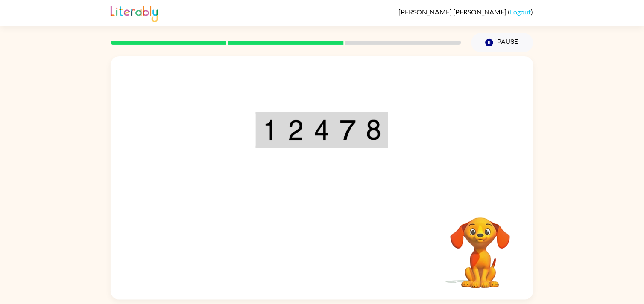 This screenshot has width=644, height=304. What do you see at coordinates (521, 11) in the screenshot?
I see `a: Logout` at bounding box center [521, 11].